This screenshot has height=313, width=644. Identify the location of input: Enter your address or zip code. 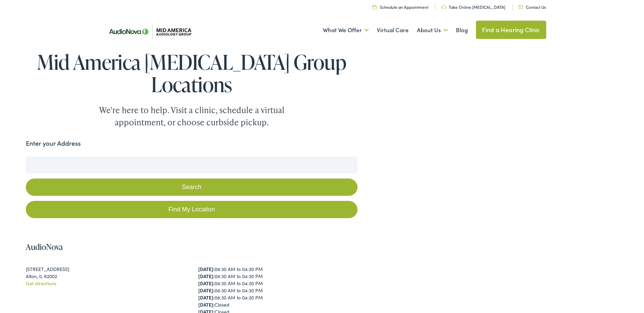
(191, 165).